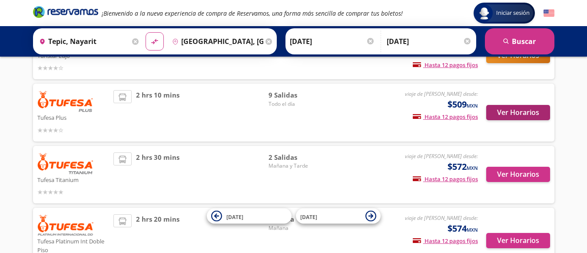 Image resolution: width=587 pixels, height=253 pixels. What do you see at coordinates (216, 41) in the screenshot?
I see `input: Buscar Destino` at bounding box center [216, 41].